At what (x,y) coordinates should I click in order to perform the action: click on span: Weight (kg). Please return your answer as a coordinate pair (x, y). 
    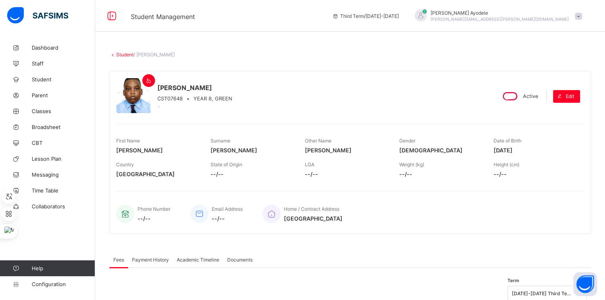
    Looking at the image, I should click on (412, 164).